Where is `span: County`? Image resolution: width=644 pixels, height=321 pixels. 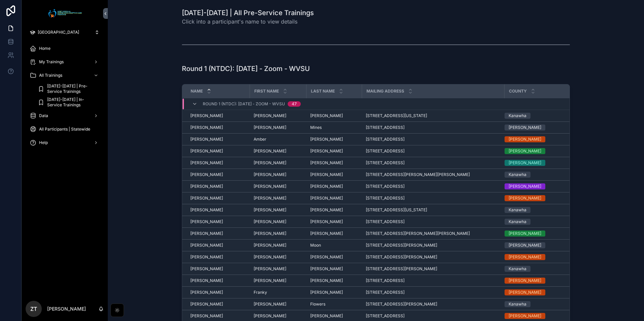 span: County is located at coordinates (518, 91).